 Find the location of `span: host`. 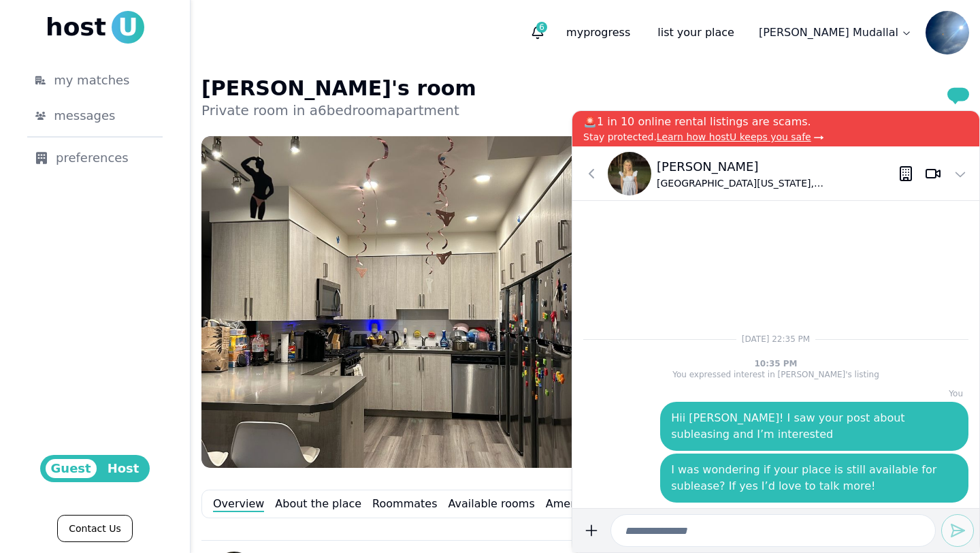

span: host is located at coordinates (75, 28).